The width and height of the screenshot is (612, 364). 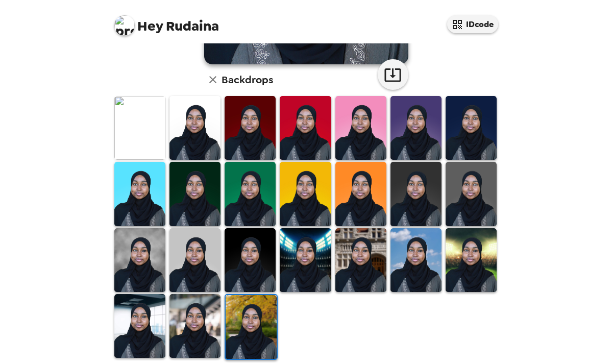 What do you see at coordinates (247, 79) in the screenshot?
I see `h6: Backdrops` at bounding box center [247, 79].